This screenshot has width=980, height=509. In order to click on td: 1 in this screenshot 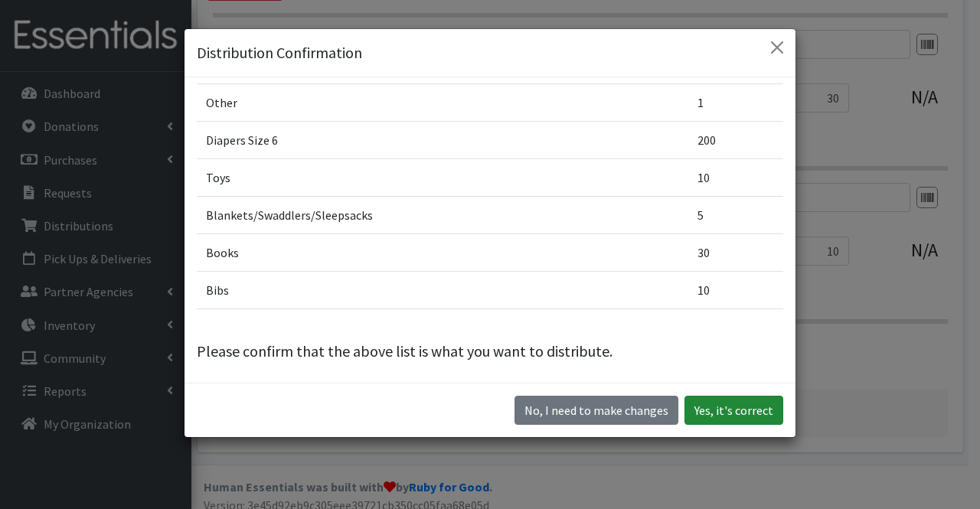, I will do `click(735, 103)`.